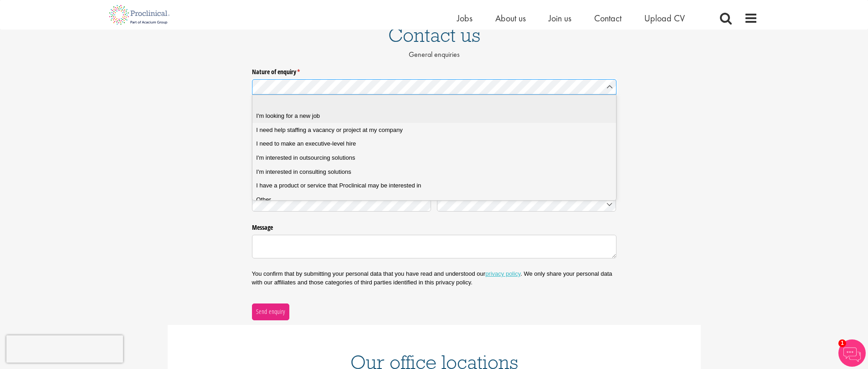 Image resolution: width=868 pixels, height=369 pixels. I want to click on a: Upload CV, so click(665, 18).